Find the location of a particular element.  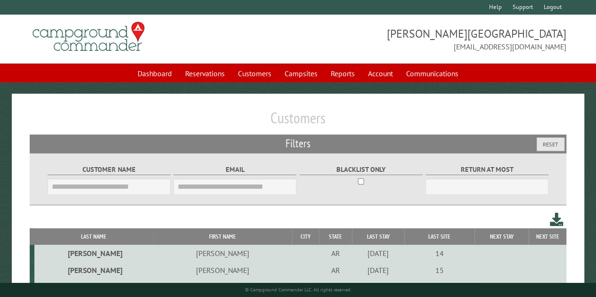

a: Reports is located at coordinates (342, 73).